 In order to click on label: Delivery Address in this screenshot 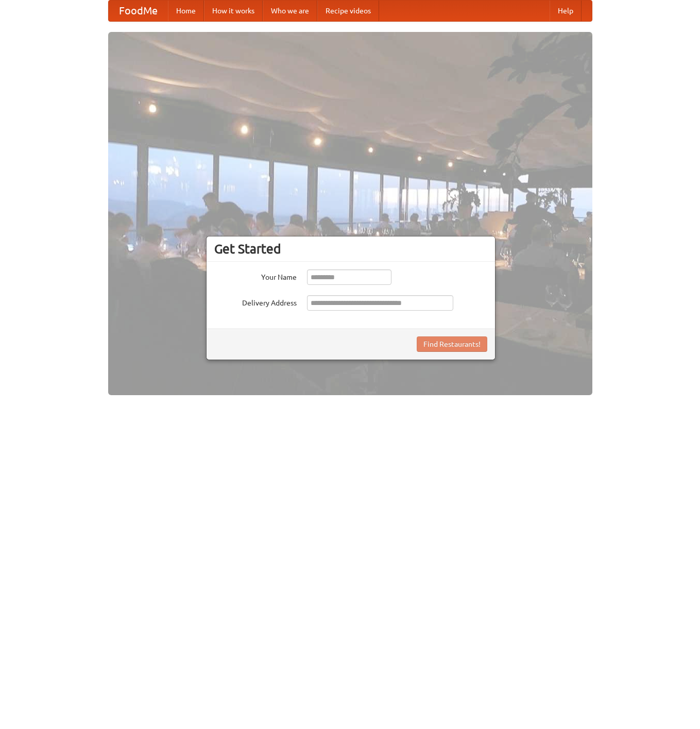, I will do `click(256, 302)`.